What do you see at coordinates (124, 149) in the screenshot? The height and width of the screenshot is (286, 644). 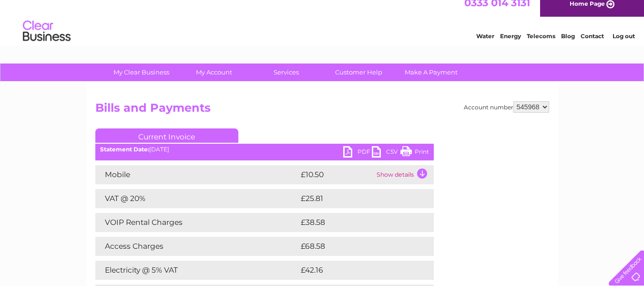 I see `b: Statement Date:` at bounding box center [124, 149].